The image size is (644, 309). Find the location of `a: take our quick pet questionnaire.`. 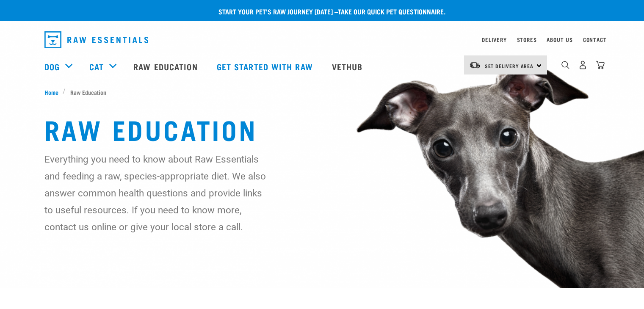

a: take our quick pet questionnaire. is located at coordinates (392, 11).